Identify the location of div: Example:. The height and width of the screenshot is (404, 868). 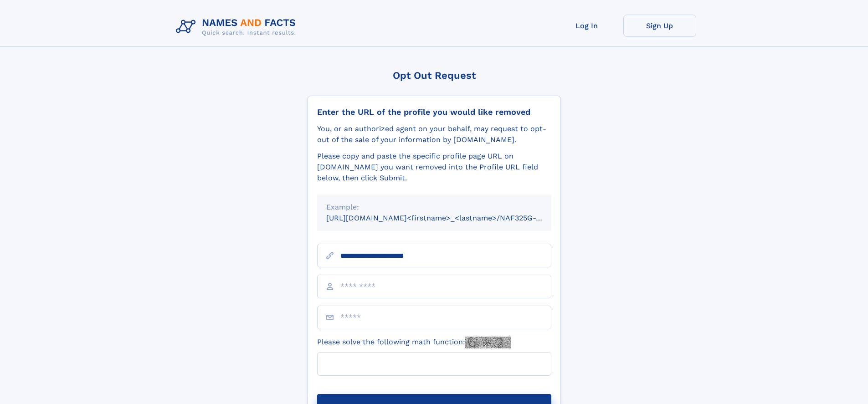
(434, 207).